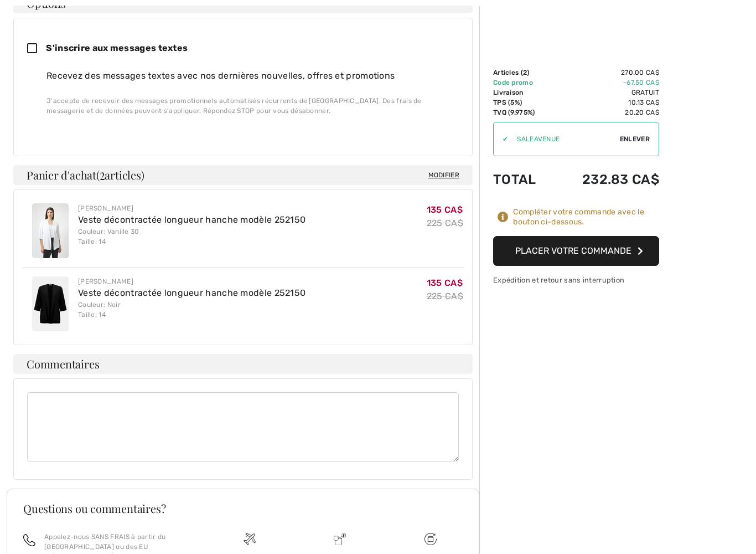 This screenshot has width=756, height=554. What do you see at coordinates (243, 364) in the screenshot?
I see `h4: Commentaires` at bounding box center [243, 364].